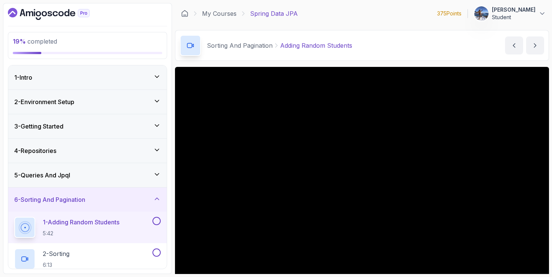 The width and height of the screenshot is (552, 277). What do you see at coordinates (81, 222) in the screenshot?
I see `p: 1 - Adding Random Students` at bounding box center [81, 222].